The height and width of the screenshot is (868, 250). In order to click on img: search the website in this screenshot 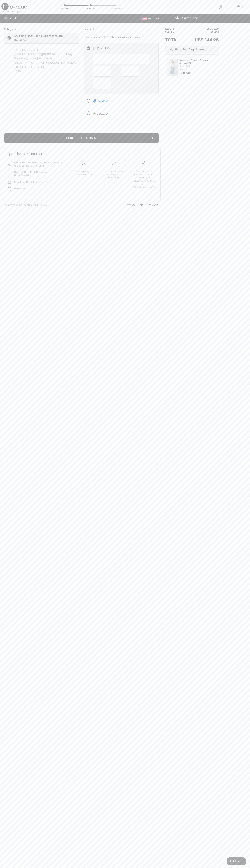, I will do `click(203, 7)`.